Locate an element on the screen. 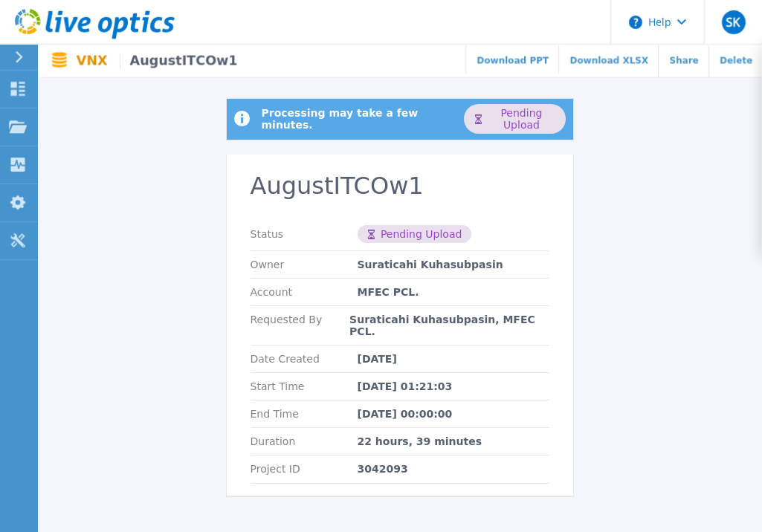 This screenshot has width=762, height=532. p: VNX is located at coordinates (157, 61).